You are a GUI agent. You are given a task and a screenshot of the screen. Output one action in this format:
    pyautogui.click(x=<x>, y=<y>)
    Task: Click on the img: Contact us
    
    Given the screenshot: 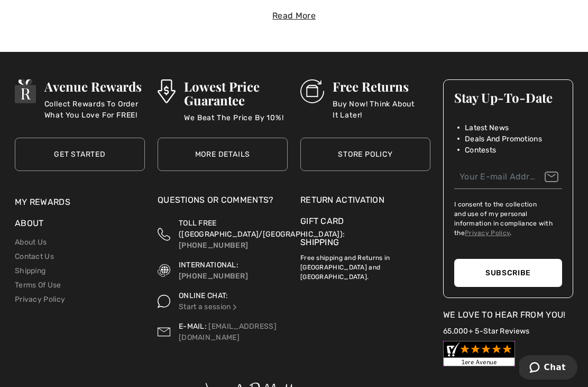 What is the action you would take?
    pyautogui.click(x=164, y=332)
    